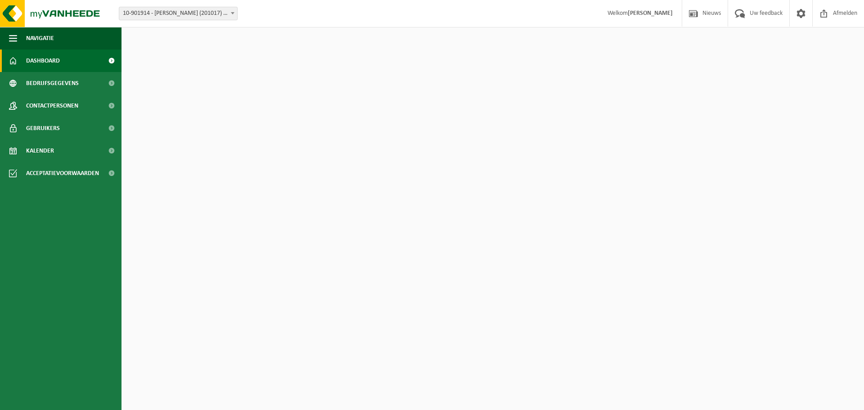  I want to click on span: 10-901914 - AVA AALST (201017) - AALST, so click(178, 13).